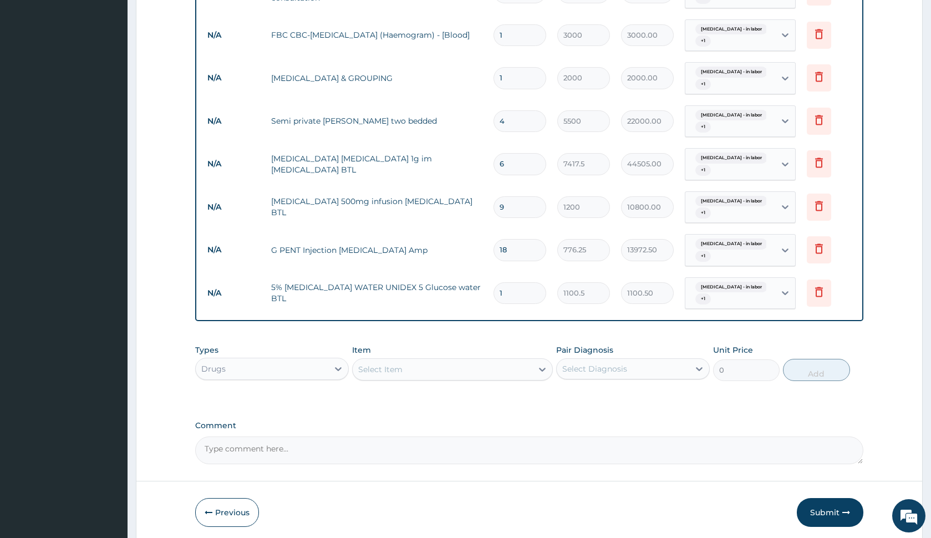  I want to click on button: Previous, so click(227, 512).